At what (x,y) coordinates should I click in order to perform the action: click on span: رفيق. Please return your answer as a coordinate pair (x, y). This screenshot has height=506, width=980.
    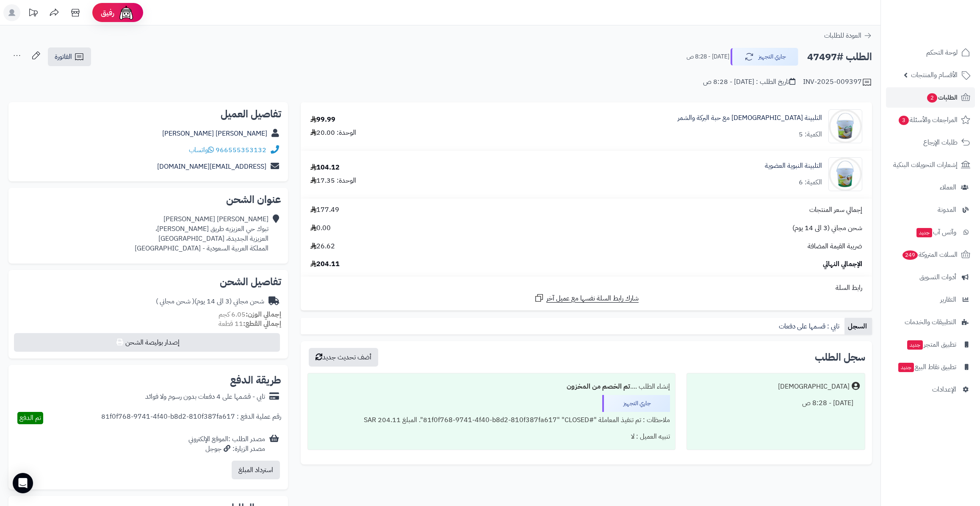
    Looking at the image, I should click on (107, 12).